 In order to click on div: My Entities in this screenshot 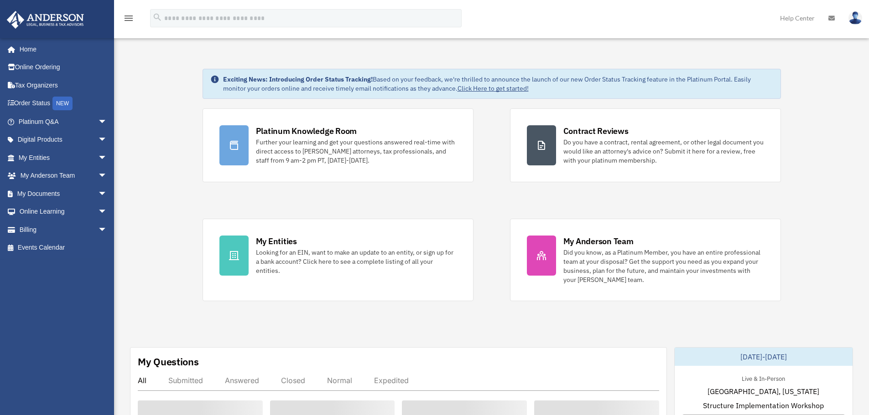, I will do `click(276, 241)`.